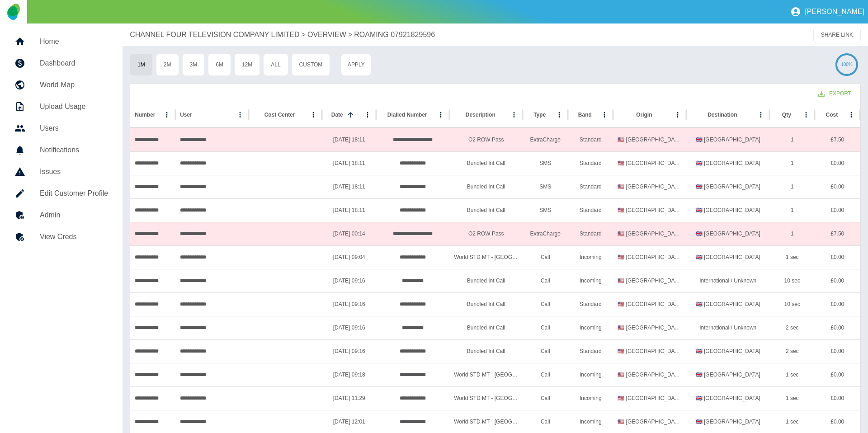 This screenshot has width=868, height=433. Describe the element at coordinates (74, 150) in the screenshot. I see `h5: Notifications` at that location.